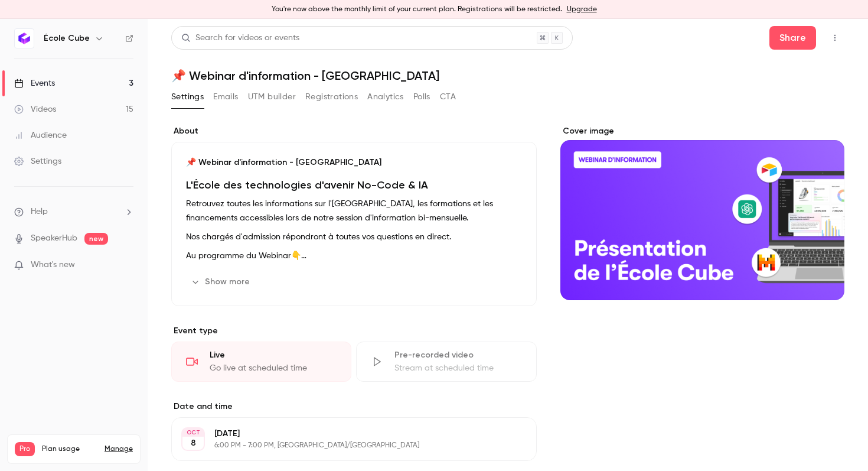 The height and width of the screenshot is (471, 868). Describe the element at coordinates (222, 281) in the screenshot. I see `button: Show more` at that location.